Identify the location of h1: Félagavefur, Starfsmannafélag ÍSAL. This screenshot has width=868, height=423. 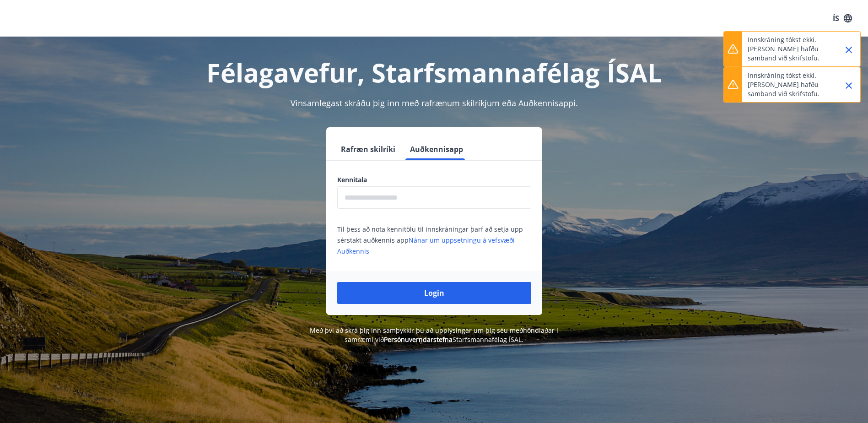
(434, 72).